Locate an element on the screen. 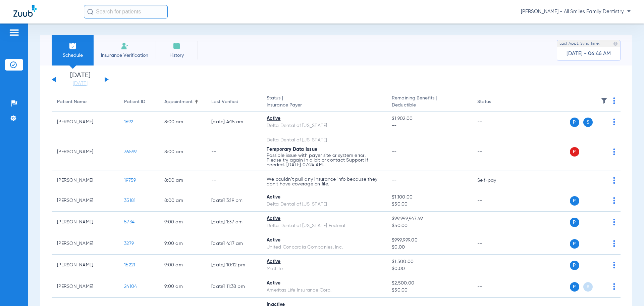  img: Zuub Logo is located at coordinates (25, 11).